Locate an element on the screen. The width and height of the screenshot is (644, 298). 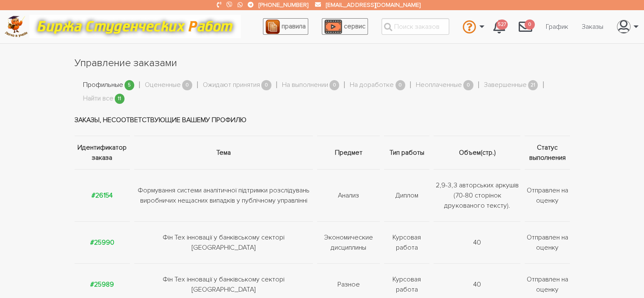
a: #25990 is located at coordinates (102, 243).